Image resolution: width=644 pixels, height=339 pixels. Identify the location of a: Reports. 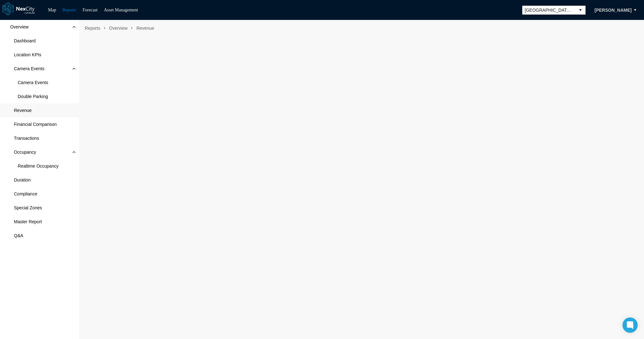
(70, 10).